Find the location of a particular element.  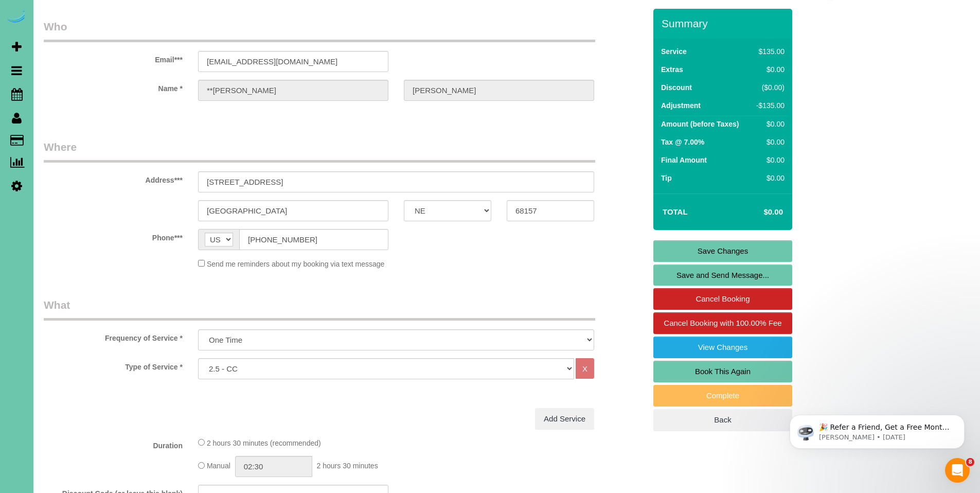

a: Book This Again is located at coordinates (723, 372).